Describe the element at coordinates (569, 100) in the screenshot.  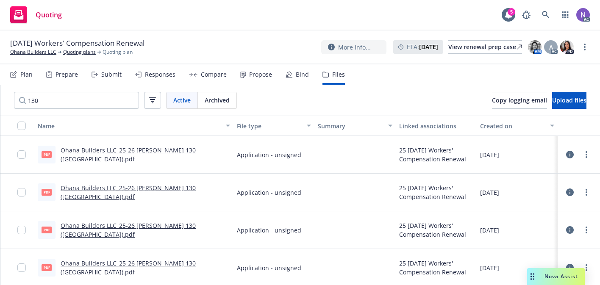
I see `button: Upload files` at that location.